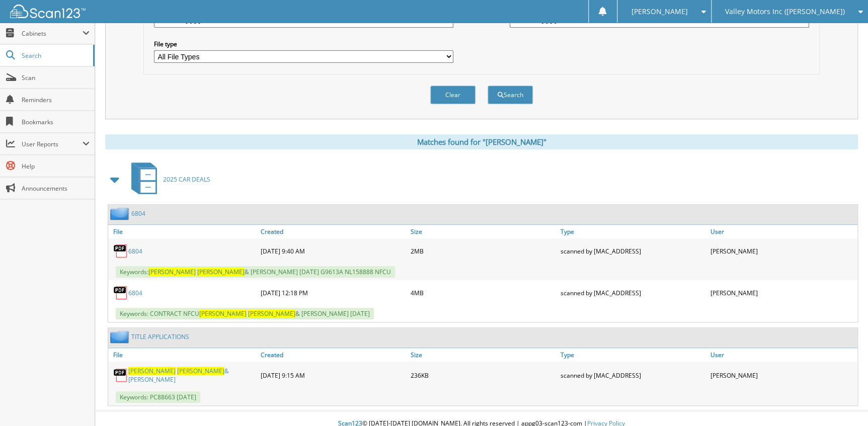  Describe the element at coordinates (187, 179) in the screenshot. I see `span: 2025 CAR DEALS` at that location.